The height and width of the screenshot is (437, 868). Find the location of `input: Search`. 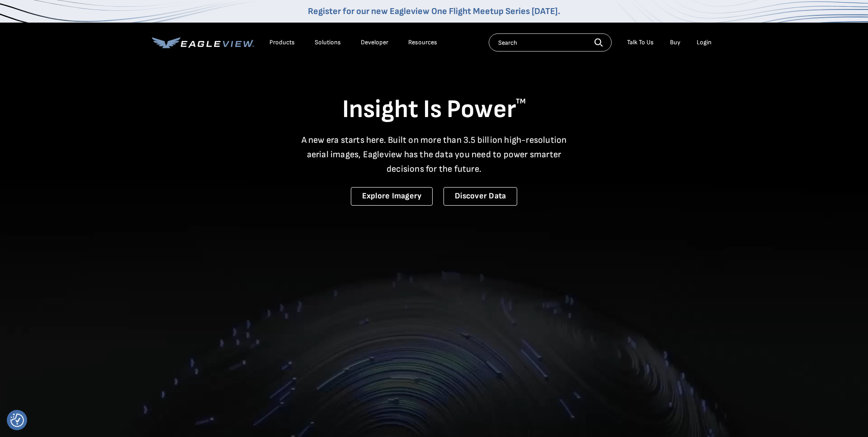

input: Search is located at coordinates (550, 43).